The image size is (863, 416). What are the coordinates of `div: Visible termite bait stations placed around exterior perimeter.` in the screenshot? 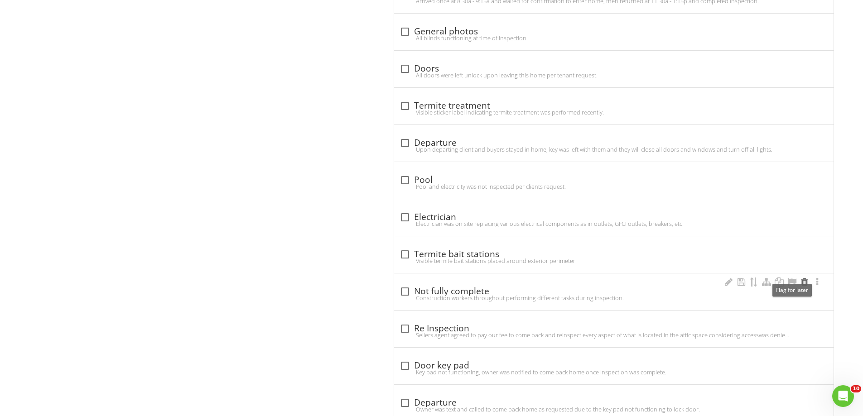 It's located at (614, 261).